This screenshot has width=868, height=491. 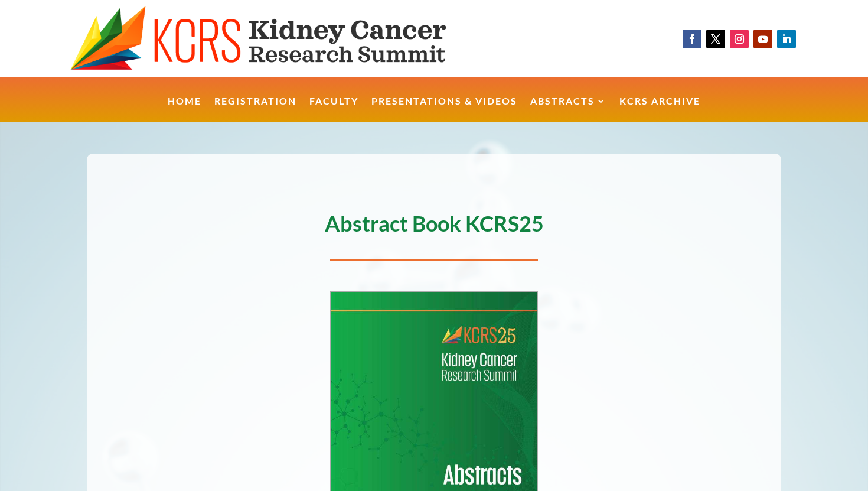 What do you see at coordinates (434, 226) in the screenshot?
I see `h1: Abstract Book KCRS25` at bounding box center [434, 226].